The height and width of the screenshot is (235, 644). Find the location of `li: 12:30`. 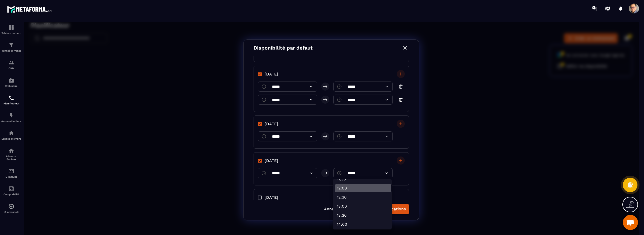

li: 12:30 is located at coordinates (340, 175).